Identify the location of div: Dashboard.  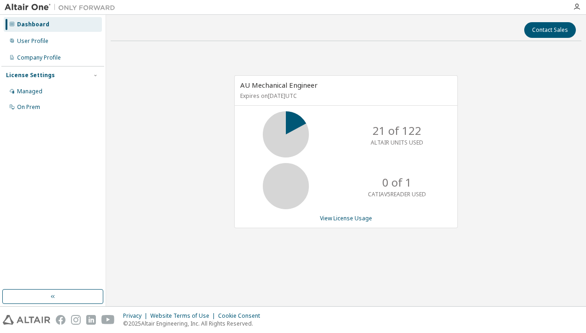
(33, 24).